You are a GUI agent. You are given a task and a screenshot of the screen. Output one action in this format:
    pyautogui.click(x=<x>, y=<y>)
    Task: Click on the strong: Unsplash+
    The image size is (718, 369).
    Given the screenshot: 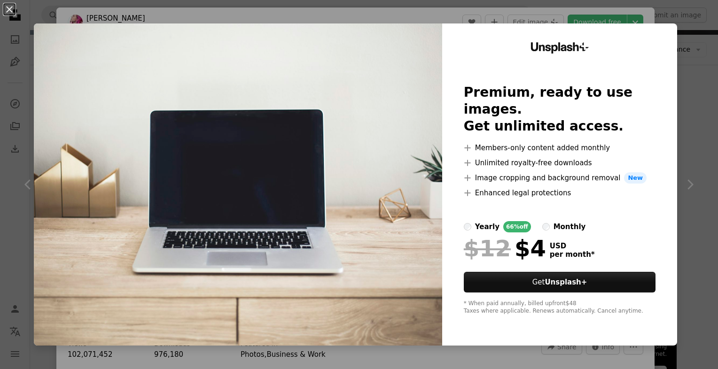 What is the action you would take?
    pyautogui.click(x=566, y=283)
    